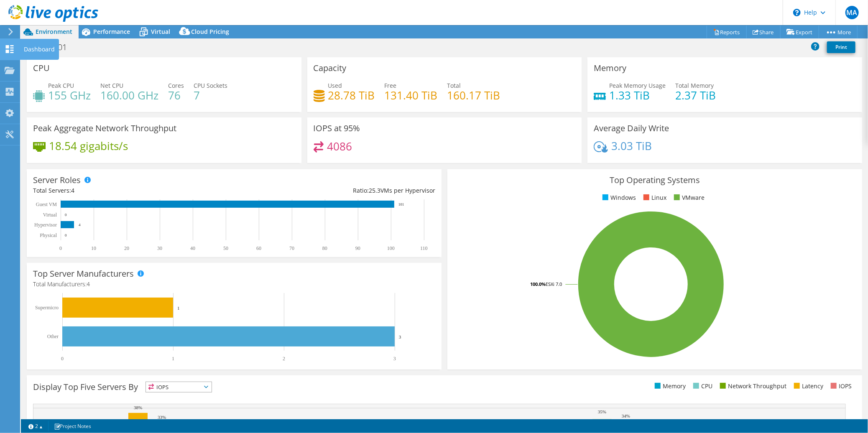  What do you see at coordinates (46, 204) in the screenshot?
I see `text: Guest VM` at bounding box center [46, 204].